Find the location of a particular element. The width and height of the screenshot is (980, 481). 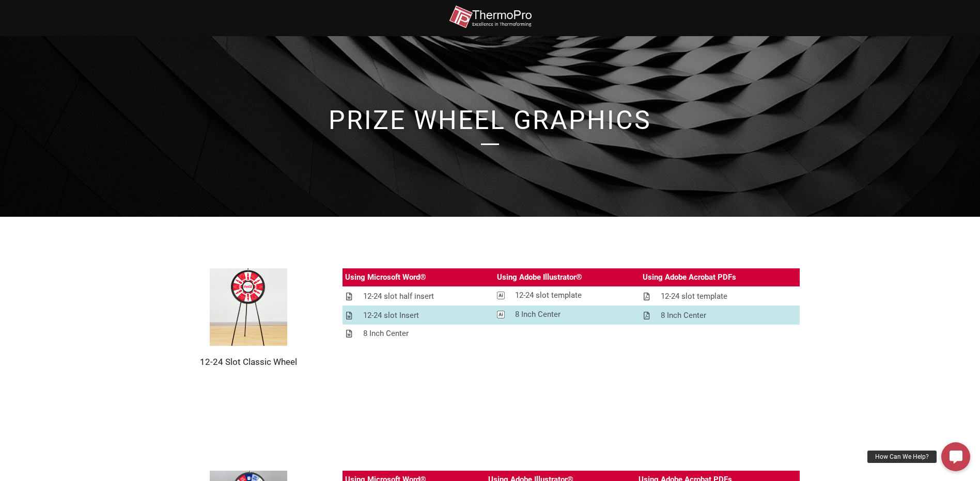

h2: 12-24 Slot Classic Wheel is located at coordinates (249, 362).